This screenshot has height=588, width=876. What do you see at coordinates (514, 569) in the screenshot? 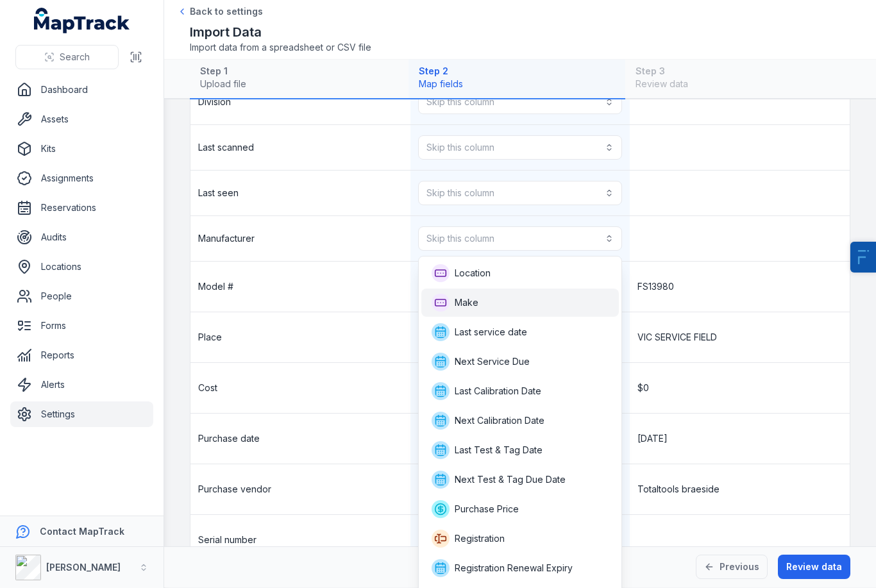
I see `span: Registration Renewal Expiry` at bounding box center [514, 569].